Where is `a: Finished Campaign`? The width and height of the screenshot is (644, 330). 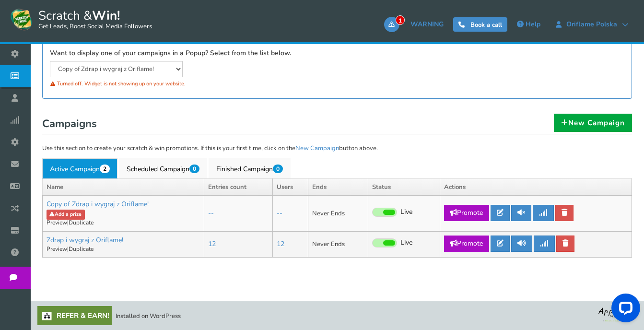
a: Finished Campaign is located at coordinates (249, 169).